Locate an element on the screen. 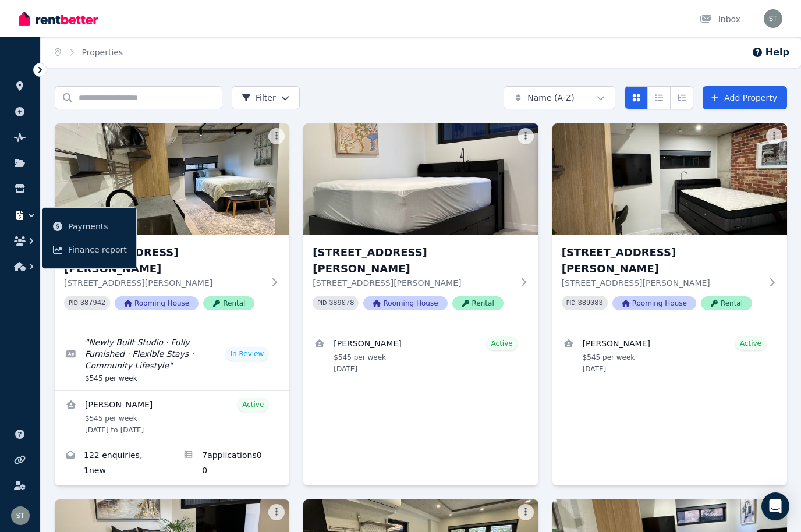 This screenshot has width=801, height=532. button: Name (A-Z) is located at coordinates (559, 98).